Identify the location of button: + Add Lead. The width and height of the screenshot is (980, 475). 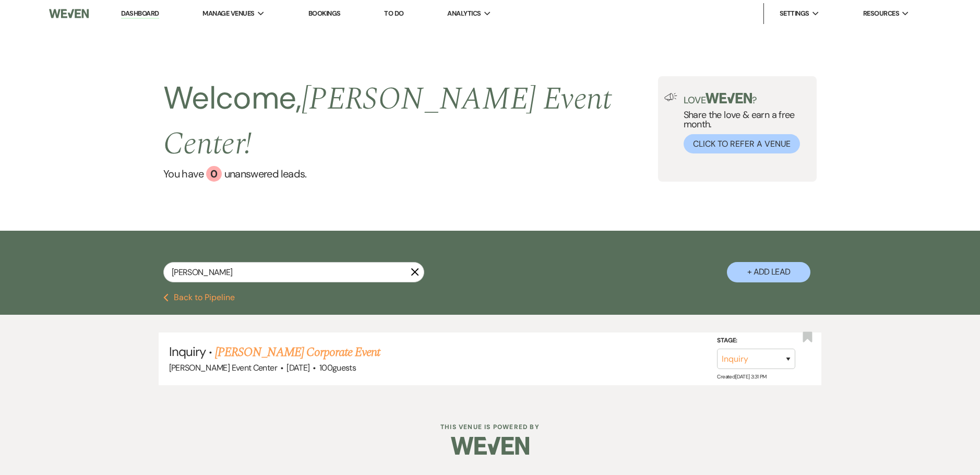
(769, 272).